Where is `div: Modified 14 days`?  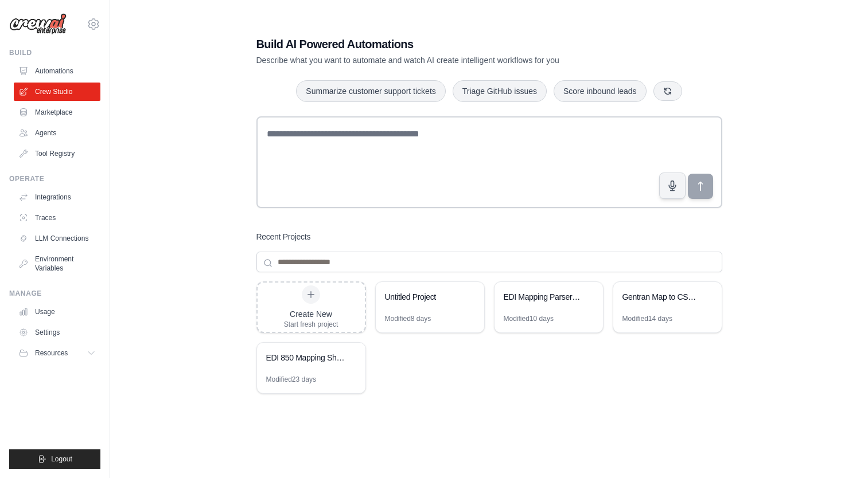 div: Modified 14 days is located at coordinates (647, 319).